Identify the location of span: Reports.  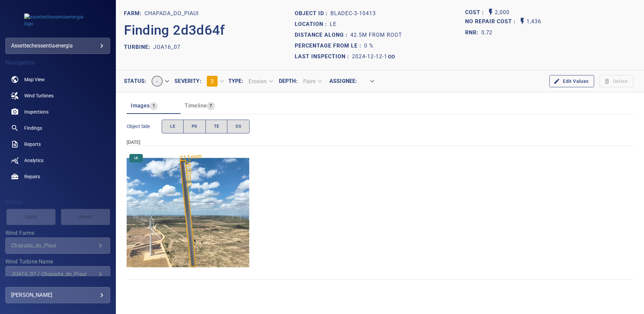
(32, 144).